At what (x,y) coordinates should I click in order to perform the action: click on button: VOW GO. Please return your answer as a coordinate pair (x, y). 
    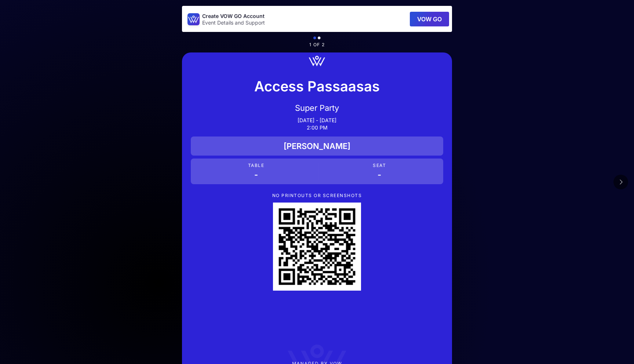
    Looking at the image, I should click on (429, 19).